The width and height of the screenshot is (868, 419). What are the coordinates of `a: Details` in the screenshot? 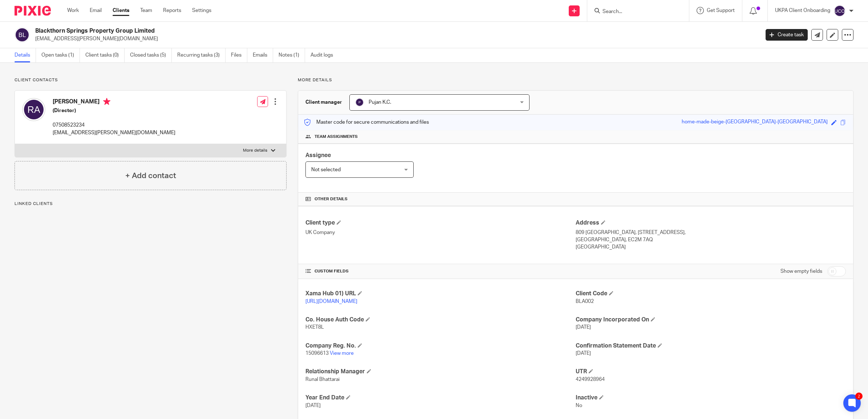 It's located at (25, 56).